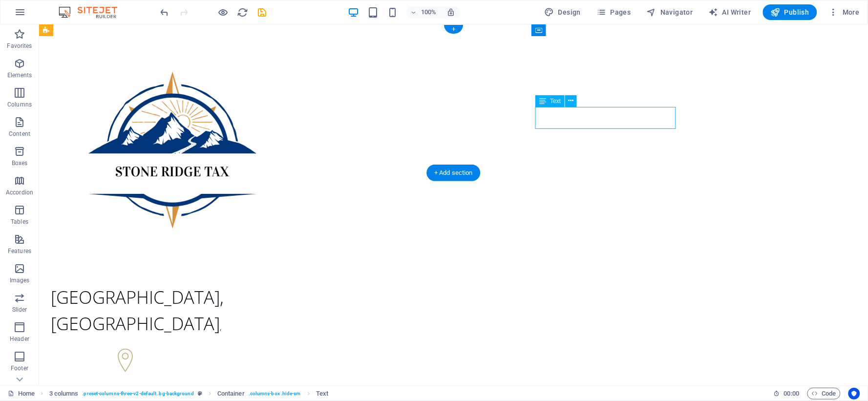  Describe the element at coordinates (563, 12) in the screenshot. I see `div: Design (Ctrl+Alt+Y)` at that location.